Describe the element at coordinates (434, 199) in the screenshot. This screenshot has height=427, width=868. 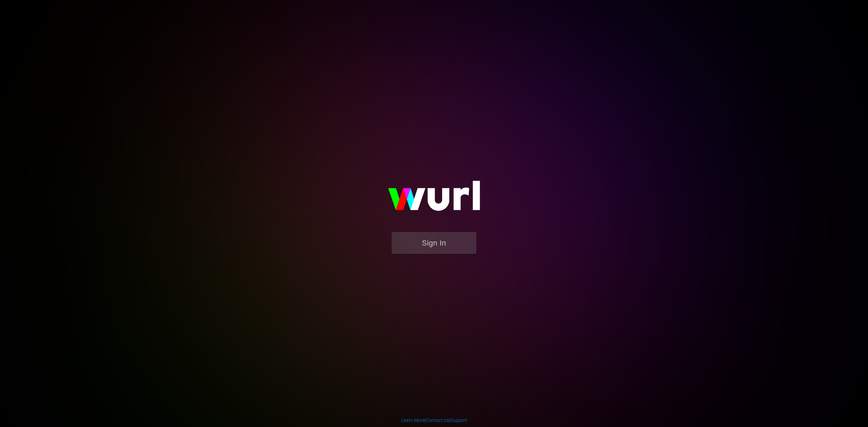
I see `img: wurl-logo-on-black-223613ac3d8ba8fe6dc639794a292ebdb59501304c7dfd60c99c58986ef67473.svg` at that location.